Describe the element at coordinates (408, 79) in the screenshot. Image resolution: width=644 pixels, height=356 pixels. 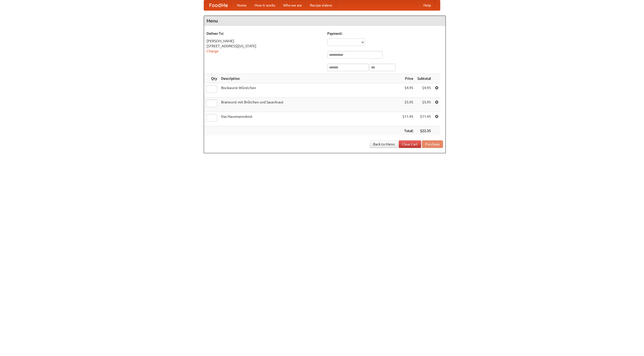
I see `th: Price` at that location.